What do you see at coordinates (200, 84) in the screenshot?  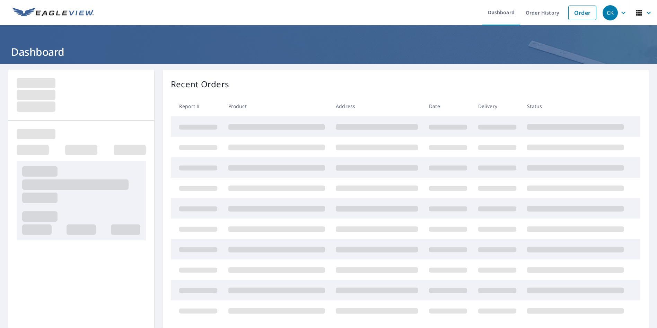 I see `p: Recent Orders` at bounding box center [200, 84].